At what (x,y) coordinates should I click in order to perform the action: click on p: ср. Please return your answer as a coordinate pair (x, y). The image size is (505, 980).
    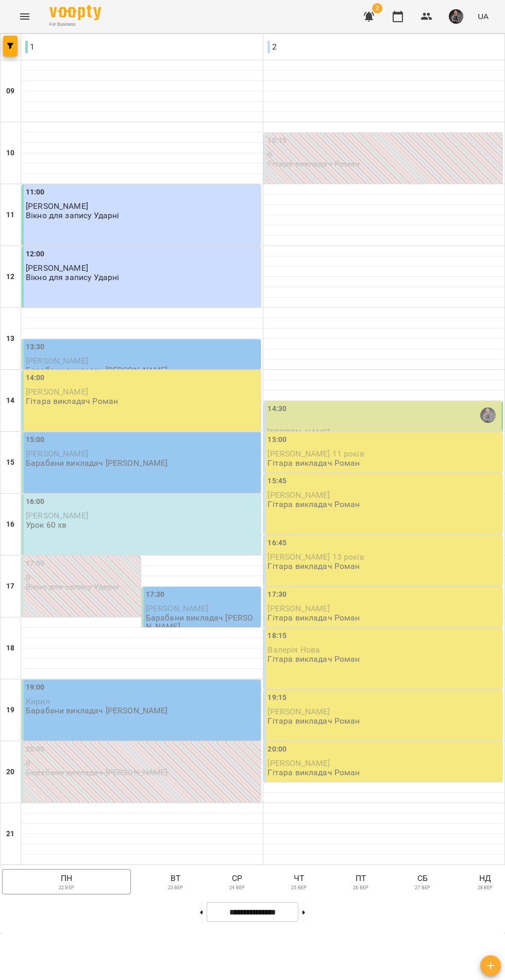
    Looking at the image, I should click on (237, 878).